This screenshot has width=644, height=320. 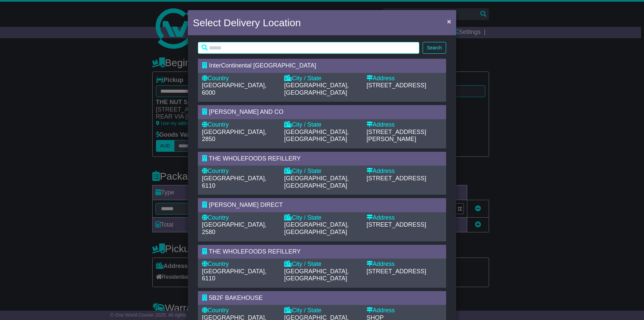 What do you see at coordinates (449, 21) in the screenshot?
I see `button: Close` at bounding box center [449, 21].